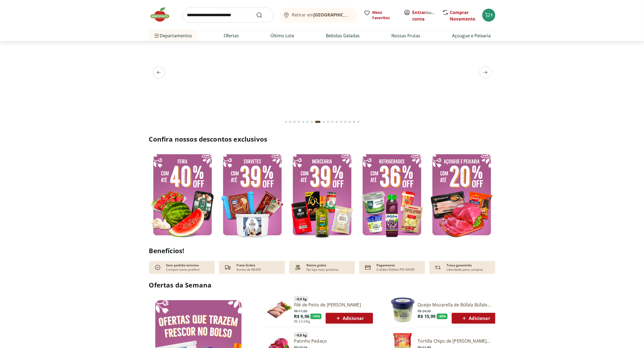 This screenshot has width=644, height=348. I want to click on p: Crédito-Débito-PIX-VA/VR, so click(396, 270).